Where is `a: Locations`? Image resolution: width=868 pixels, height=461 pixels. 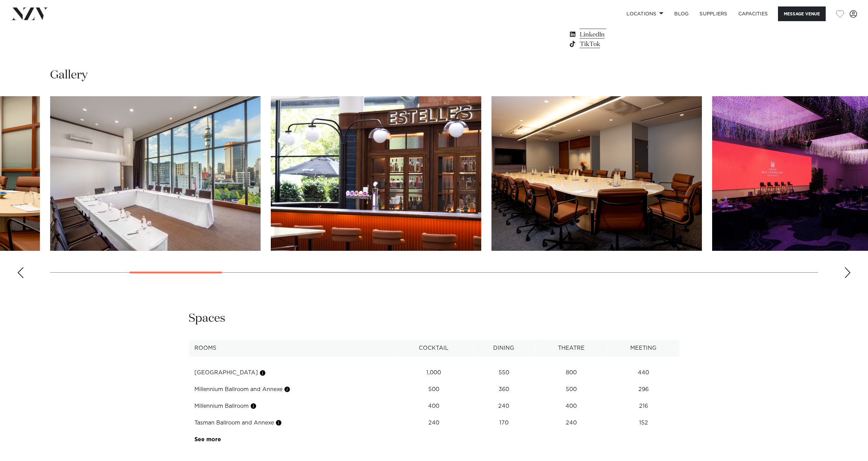 a: Locations is located at coordinates (645, 14).